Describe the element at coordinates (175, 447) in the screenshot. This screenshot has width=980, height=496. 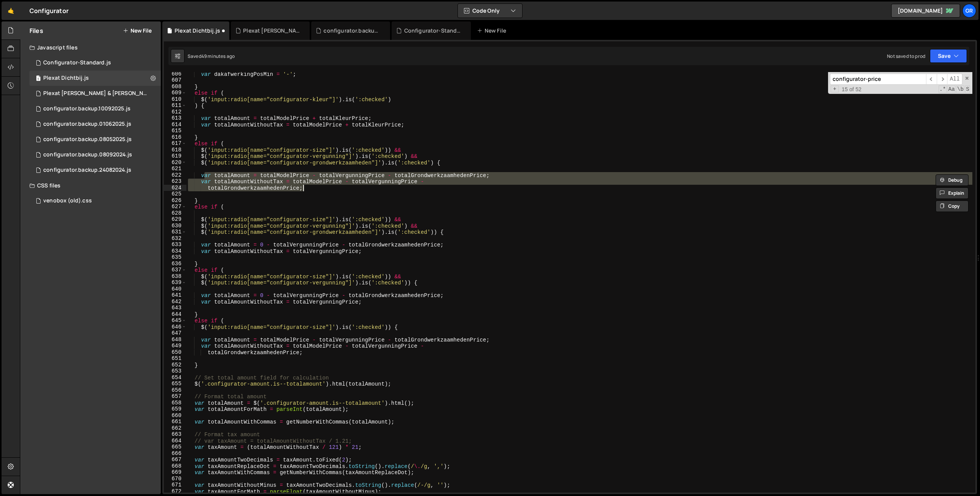
I see `div: 665` at that location.